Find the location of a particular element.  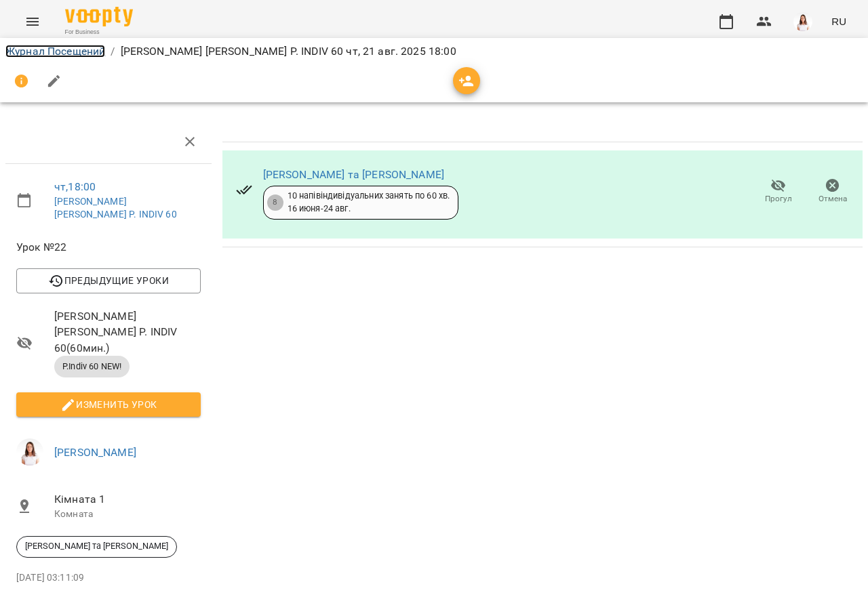

a: чт , 18:00 is located at coordinates (75, 186).